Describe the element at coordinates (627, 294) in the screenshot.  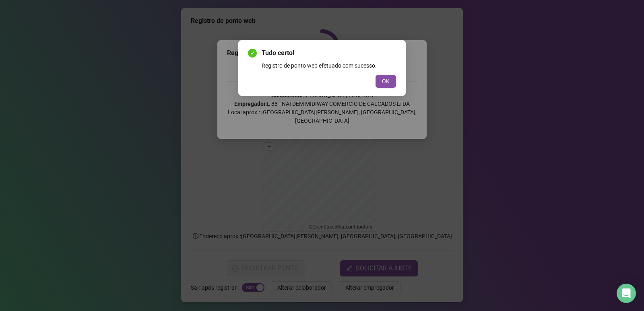
I see `div: Open Intercom Messenger` at that location.